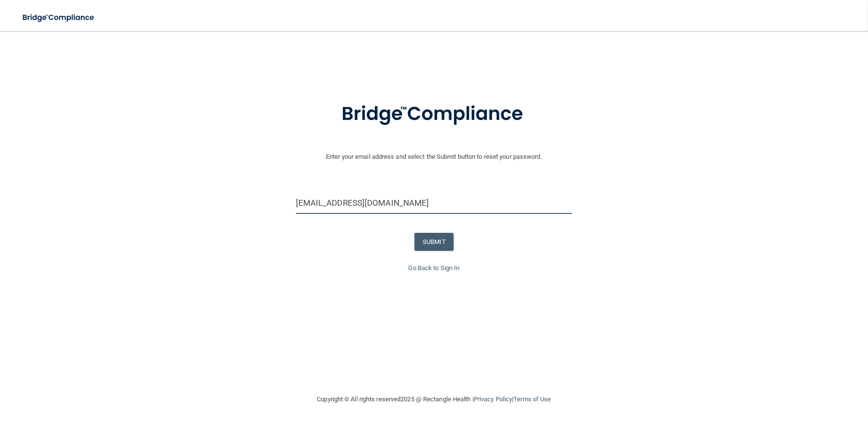 The width and height of the screenshot is (868, 425). What do you see at coordinates (532, 399) in the screenshot?
I see `a: Terms of Use` at bounding box center [532, 399].